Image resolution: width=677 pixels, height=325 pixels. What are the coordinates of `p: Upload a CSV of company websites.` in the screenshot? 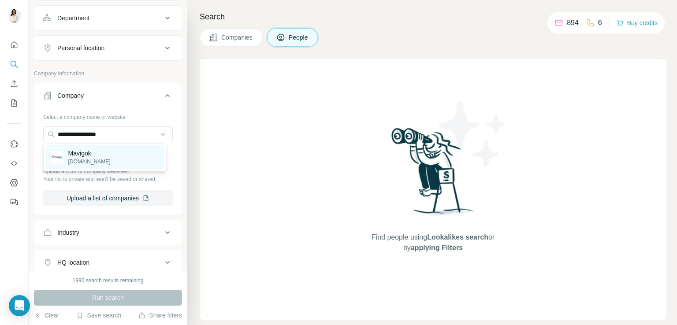 It's located at (108, 172).